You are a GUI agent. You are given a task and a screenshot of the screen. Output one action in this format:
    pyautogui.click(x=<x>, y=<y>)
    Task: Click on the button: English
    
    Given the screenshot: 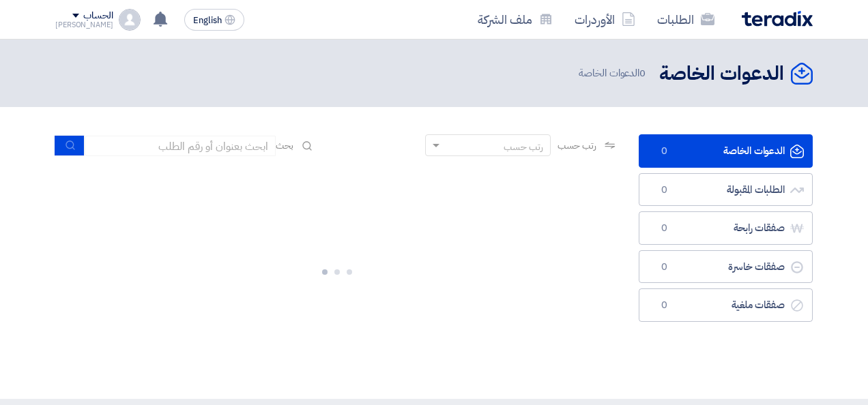 What is the action you would take?
    pyautogui.click(x=214, y=20)
    